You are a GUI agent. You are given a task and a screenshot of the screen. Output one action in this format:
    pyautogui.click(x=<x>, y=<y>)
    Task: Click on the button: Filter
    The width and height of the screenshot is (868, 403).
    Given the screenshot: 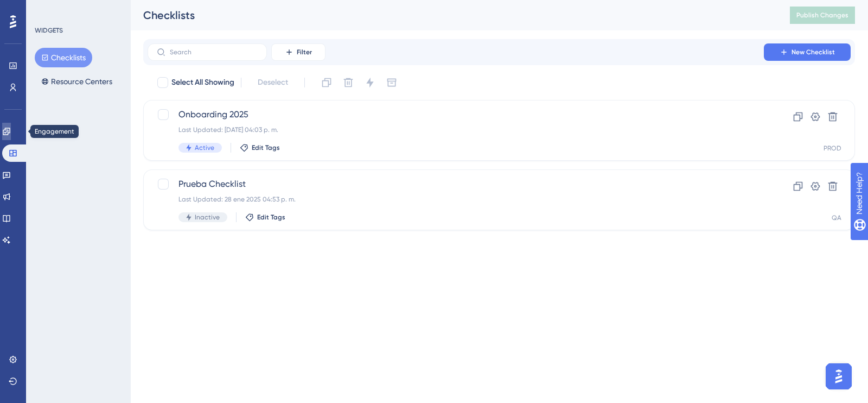 What is the action you would take?
    pyautogui.click(x=298, y=52)
    